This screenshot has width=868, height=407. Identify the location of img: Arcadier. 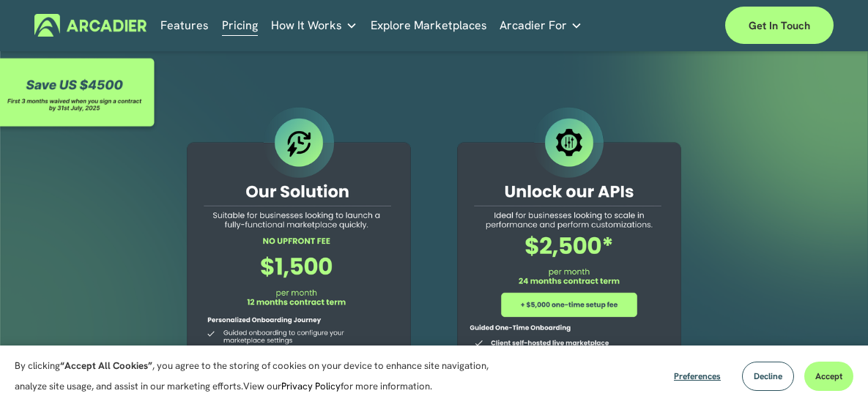
(90, 25).